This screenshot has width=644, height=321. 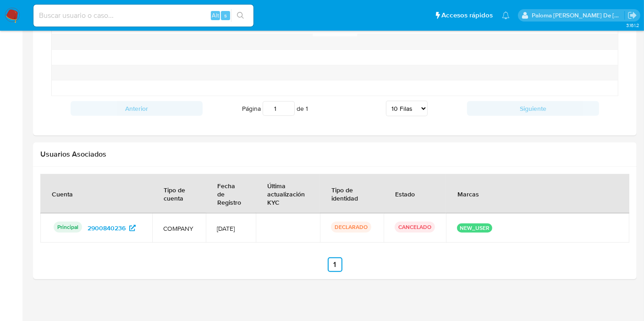 I want to click on a: Notificaciones, so click(x=506, y=15).